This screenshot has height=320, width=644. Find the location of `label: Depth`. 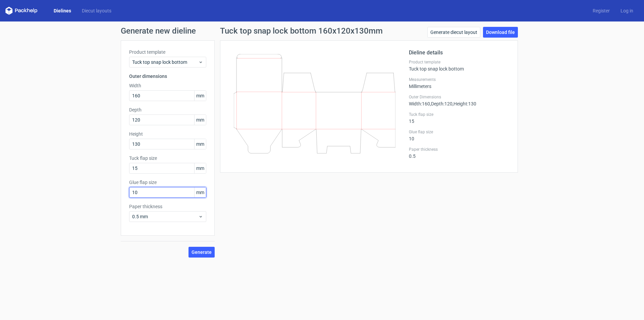

label: Depth is located at coordinates (168, 110).